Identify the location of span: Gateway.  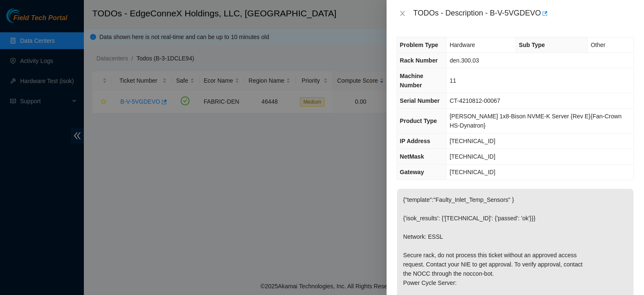
(412, 172).